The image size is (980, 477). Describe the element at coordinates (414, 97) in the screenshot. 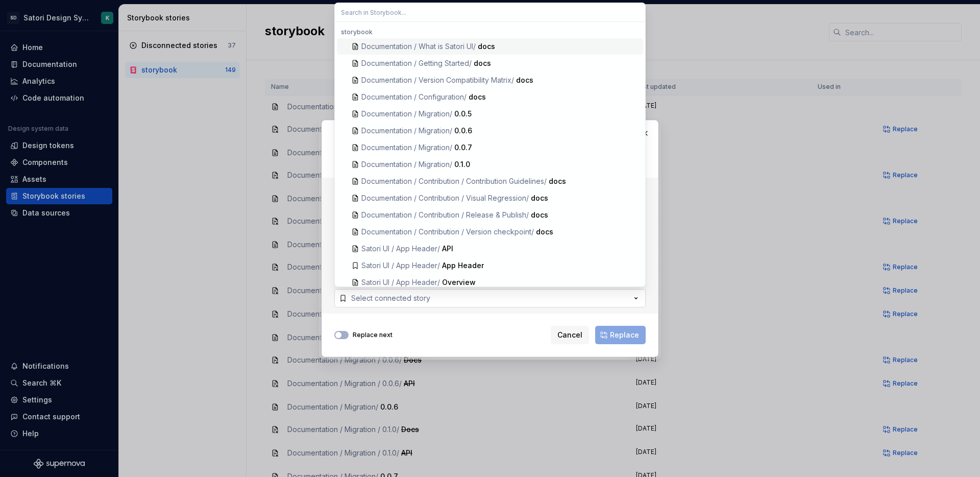

I see `span: Documentation / Configuration /` at that location.